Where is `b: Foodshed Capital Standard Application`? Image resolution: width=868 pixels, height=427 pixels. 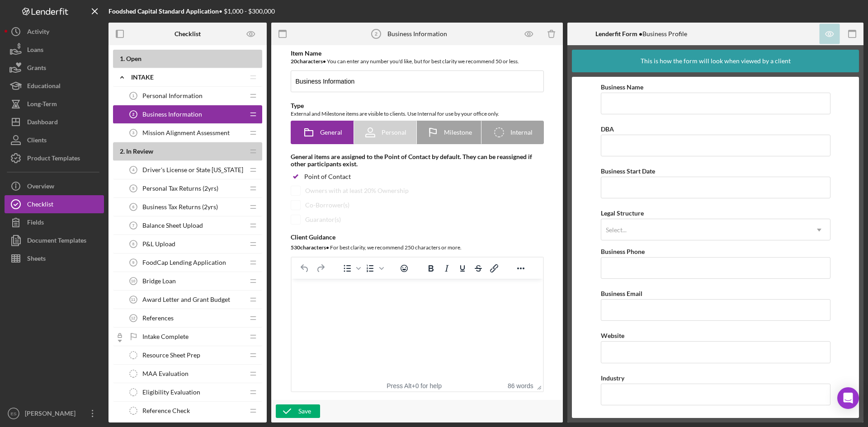 b: Foodshed Capital Standard Application is located at coordinates (164, 11).